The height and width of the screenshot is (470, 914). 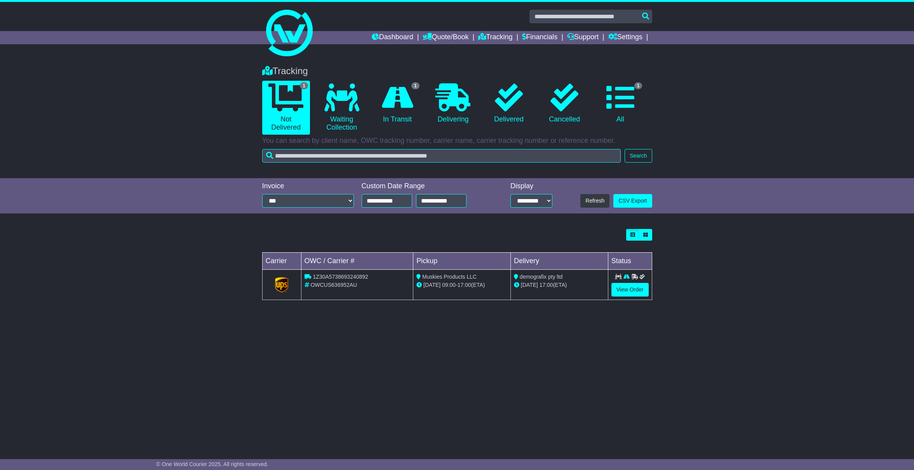 I want to click on a: Waiting Collection, so click(x=341, y=108).